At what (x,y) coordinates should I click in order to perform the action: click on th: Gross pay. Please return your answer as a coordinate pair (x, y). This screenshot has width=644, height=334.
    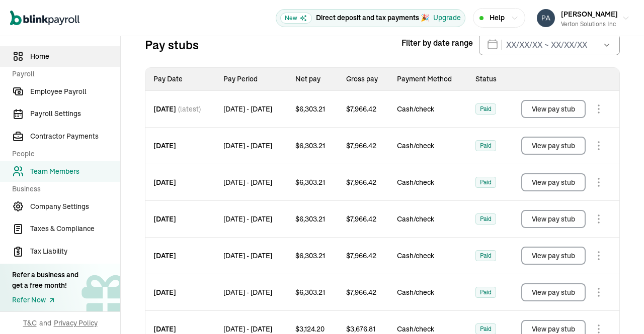
    Looking at the image, I should click on (364, 80).